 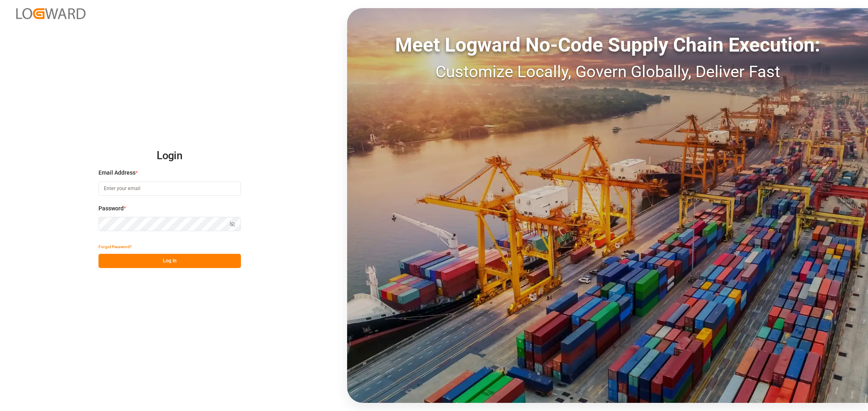 I want to click on img: Logward_new_orange.png, so click(x=51, y=13).